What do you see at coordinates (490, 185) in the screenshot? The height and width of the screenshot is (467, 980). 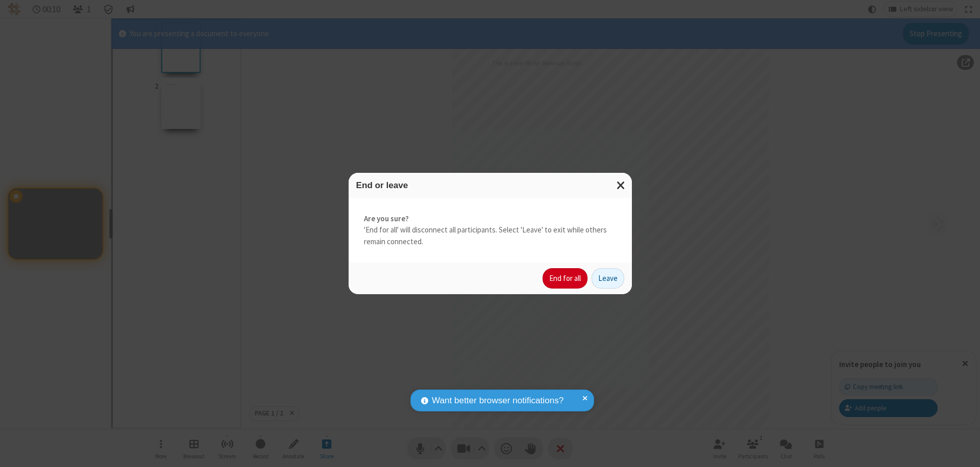 I see `h3: End or leave` at bounding box center [490, 185].